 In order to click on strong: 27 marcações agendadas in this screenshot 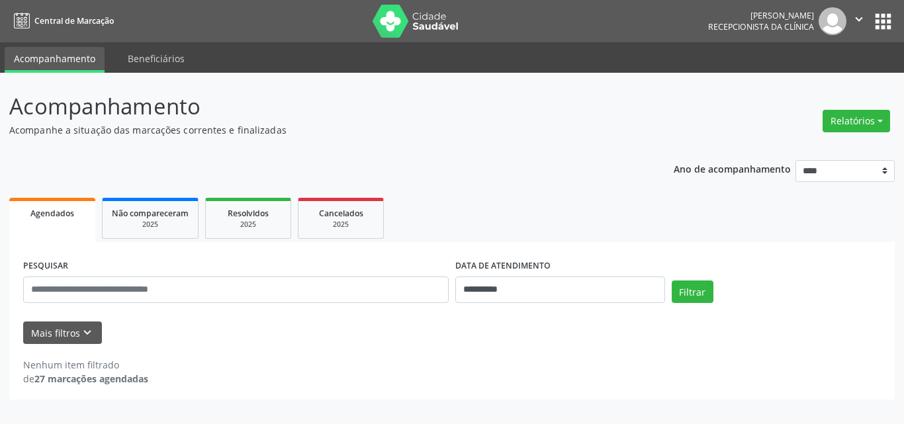, I will do `click(91, 379)`.